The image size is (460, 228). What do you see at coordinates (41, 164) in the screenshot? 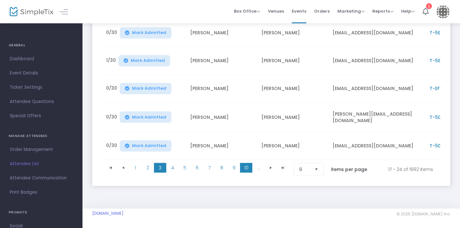
I see `span: Attendee List` at bounding box center [41, 164].